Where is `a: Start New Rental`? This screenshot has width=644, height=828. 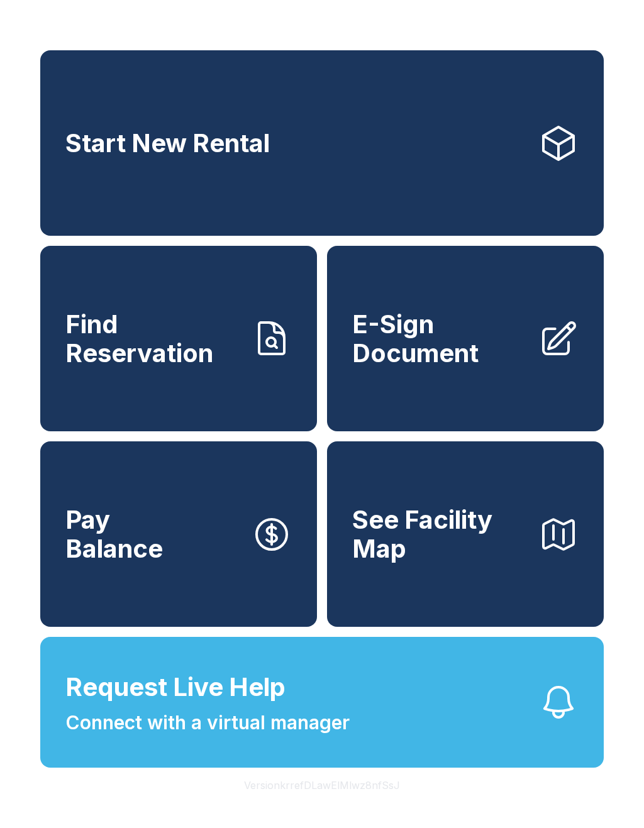
a: Start New Rental is located at coordinates (322, 143).